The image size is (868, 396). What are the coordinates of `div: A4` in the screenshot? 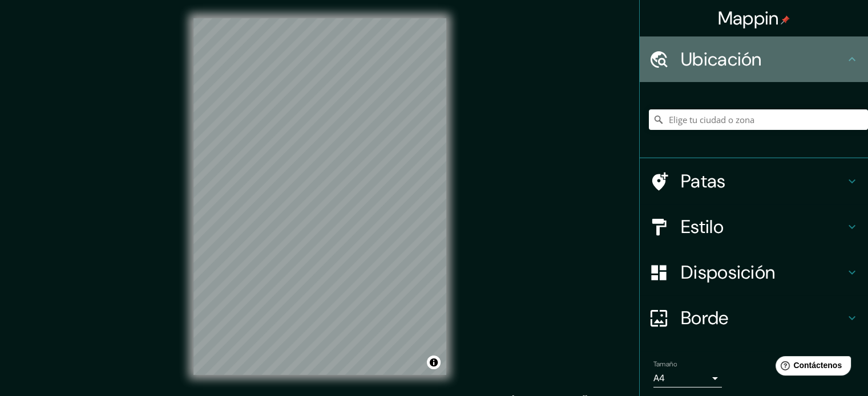 It's located at (688, 378).